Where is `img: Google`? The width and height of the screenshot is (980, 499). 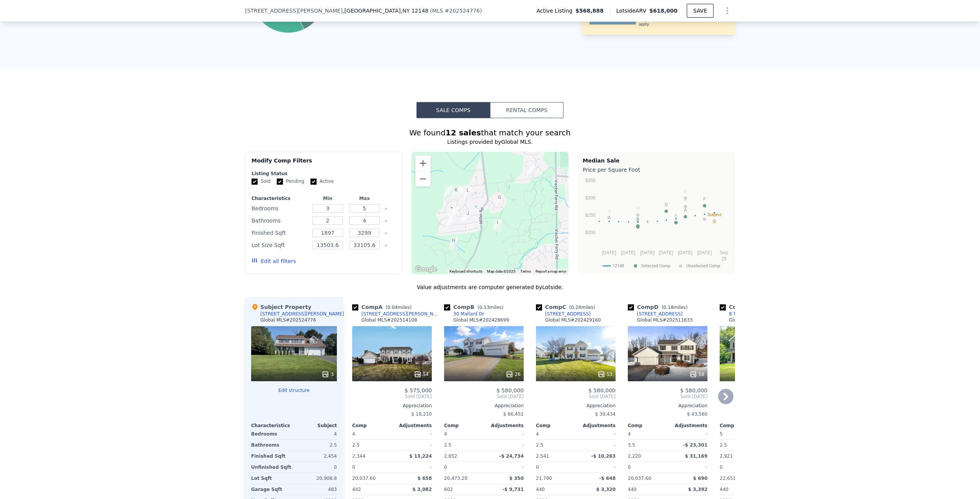
img: Google is located at coordinates (426, 270).